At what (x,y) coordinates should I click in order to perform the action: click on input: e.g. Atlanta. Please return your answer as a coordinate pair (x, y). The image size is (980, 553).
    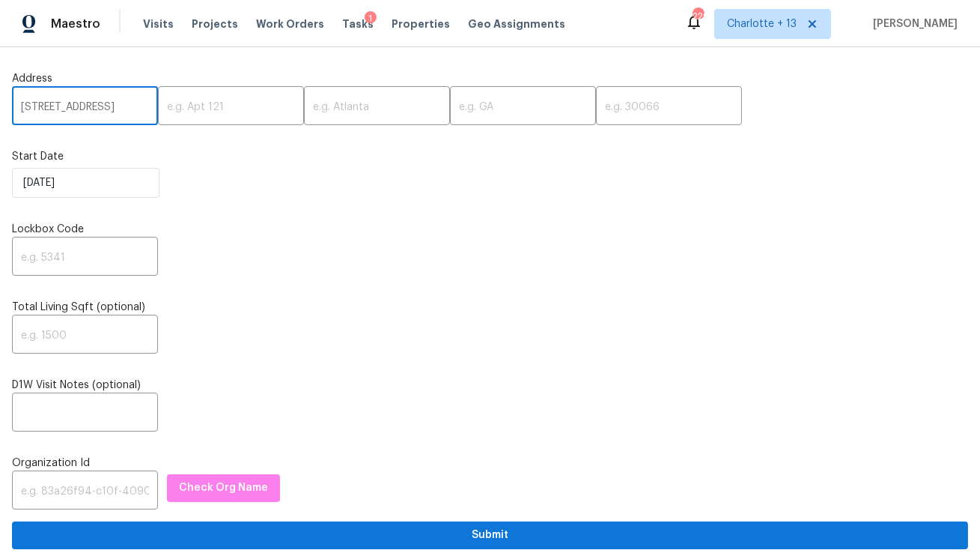
    Looking at the image, I should click on (377, 107).